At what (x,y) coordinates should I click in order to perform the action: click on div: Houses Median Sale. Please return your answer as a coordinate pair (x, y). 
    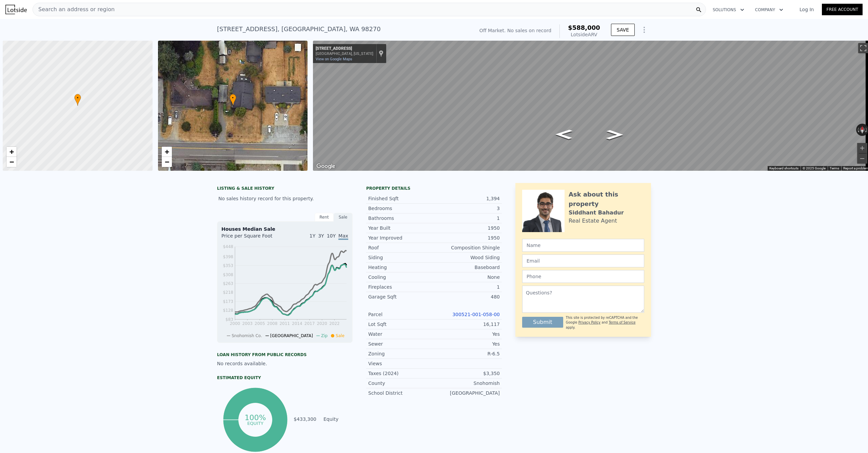
    Looking at the image, I should click on (285, 229).